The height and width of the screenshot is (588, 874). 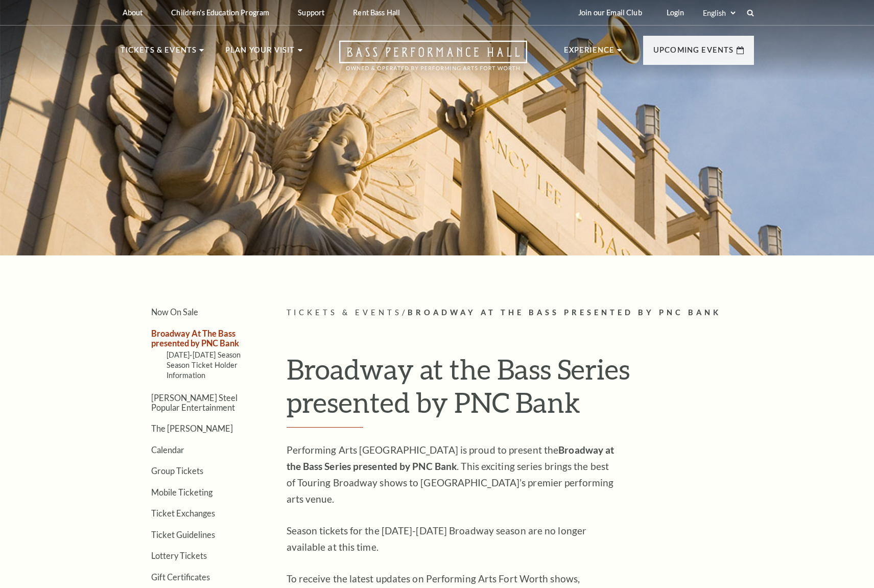 I want to click on p: Tickets & Events, so click(x=159, y=53).